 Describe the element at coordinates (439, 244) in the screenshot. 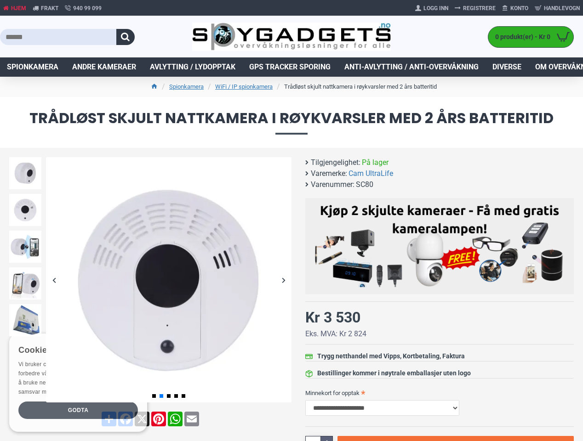

I see `img: Kjøp 2 skjulte kameraer – Få med gratis kameralampe!` at that location.